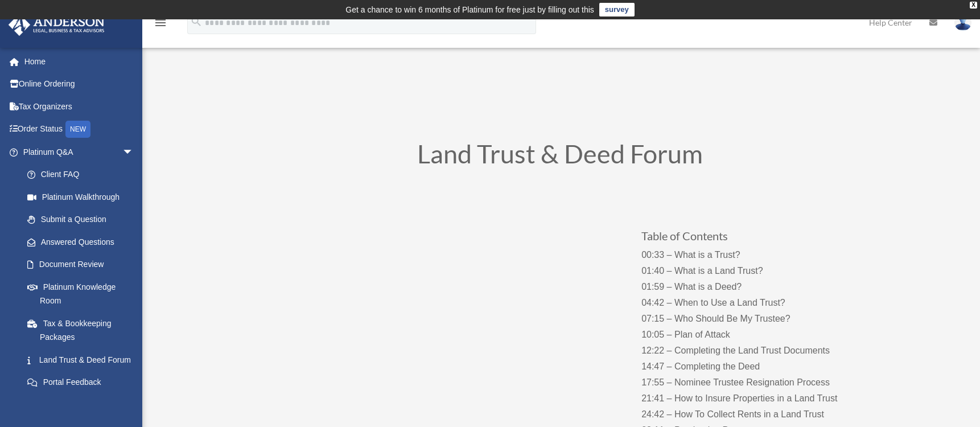 The width and height of the screenshot is (980, 427). I want to click on a: Land Trust & Deed Forum, so click(80, 359).